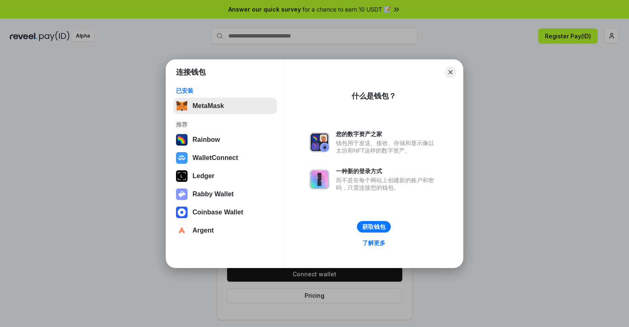 The height and width of the screenshot is (327, 629). Describe the element at coordinates (387, 134) in the screenshot. I see `div: 您的数字资产之家` at that location.